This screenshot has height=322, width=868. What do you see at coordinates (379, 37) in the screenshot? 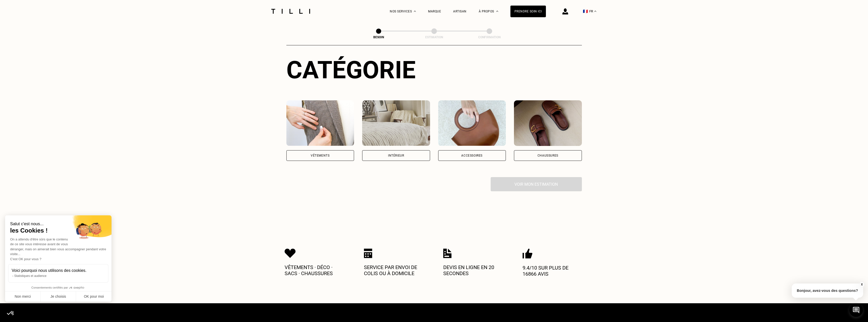
I see `div: Besoin` at bounding box center [379, 37].